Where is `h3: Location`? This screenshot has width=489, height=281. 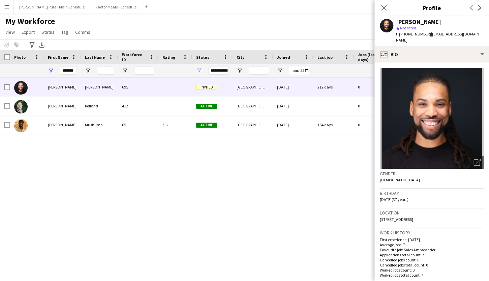
h3: Location is located at coordinates (432, 212).